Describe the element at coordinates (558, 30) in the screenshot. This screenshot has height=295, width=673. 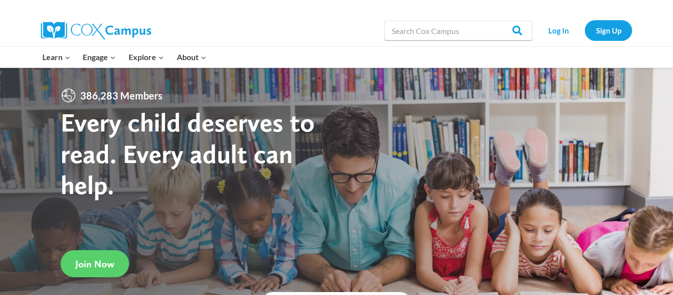
I see `a: Log In` at that location.